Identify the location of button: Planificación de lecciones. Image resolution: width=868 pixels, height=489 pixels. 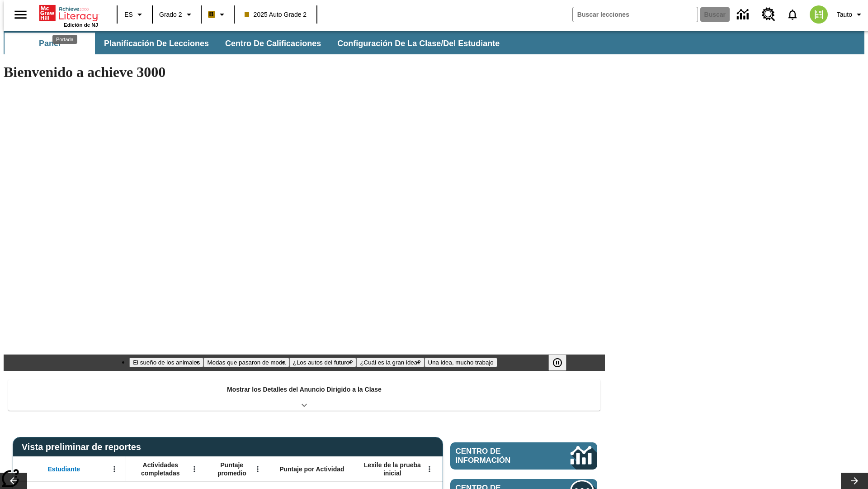
(156, 44).